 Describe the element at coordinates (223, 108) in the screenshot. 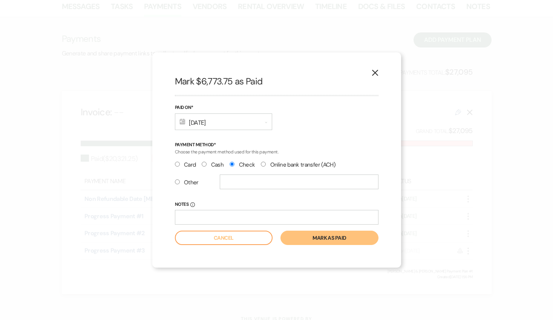

I see `label: Paid On*` at that location.